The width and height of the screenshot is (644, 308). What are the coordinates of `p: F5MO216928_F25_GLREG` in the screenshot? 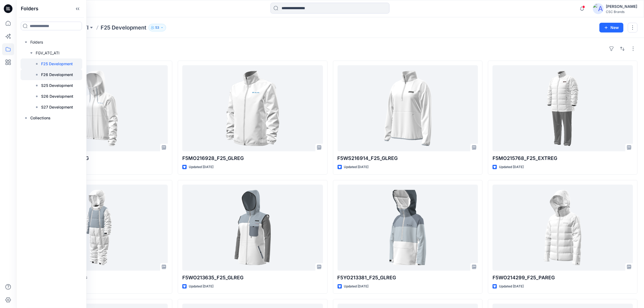 It's located at (252, 158).